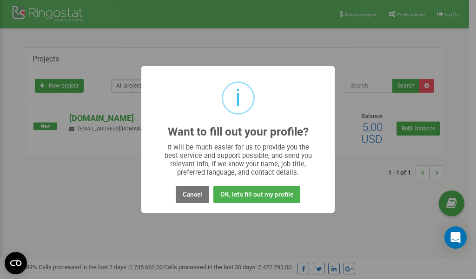 This screenshot has width=476, height=279. I want to click on button: Cancel, so click(193, 194).